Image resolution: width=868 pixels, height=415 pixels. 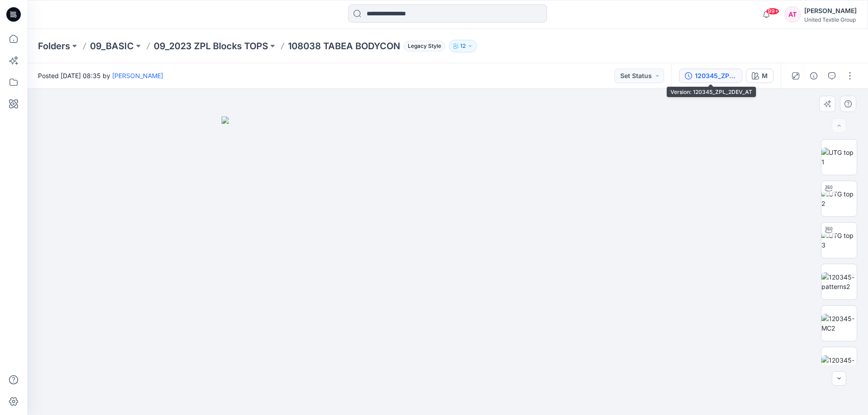 I want to click on a: Folders, so click(x=54, y=46).